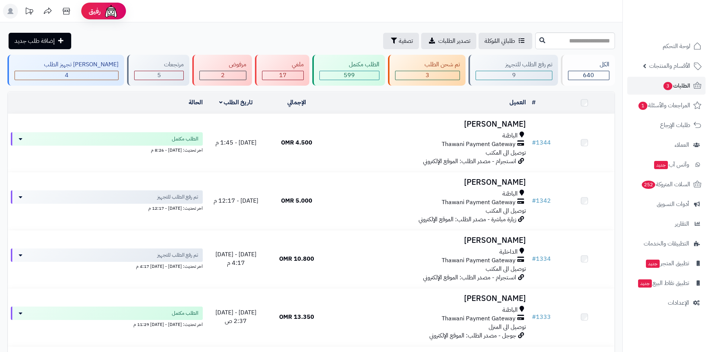 This screenshot has width=710, height=352. Describe the element at coordinates (676, 46) in the screenshot. I see `span: لوحة التحكم` at that location.